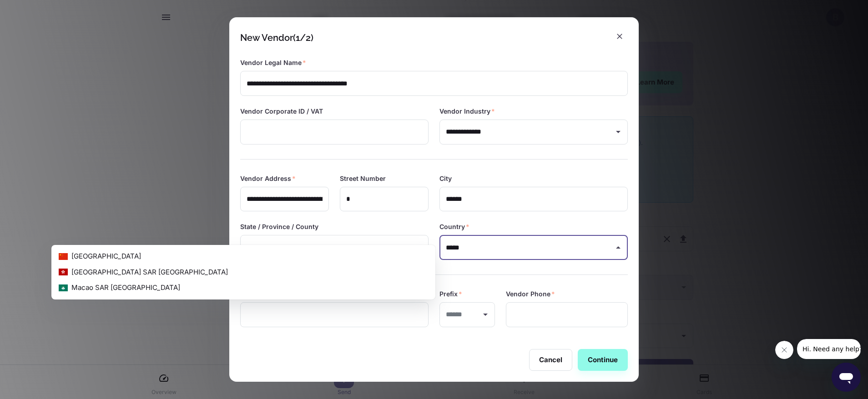  I want to click on label: Prefix, so click(451, 294).